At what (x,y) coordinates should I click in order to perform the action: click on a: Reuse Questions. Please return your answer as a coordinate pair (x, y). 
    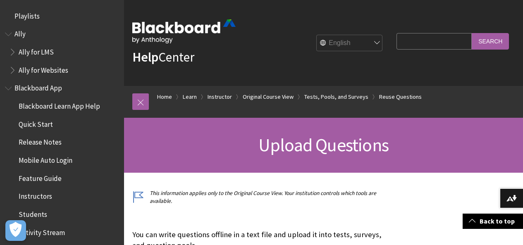
    Looking at the image, I should click on (401, 97).